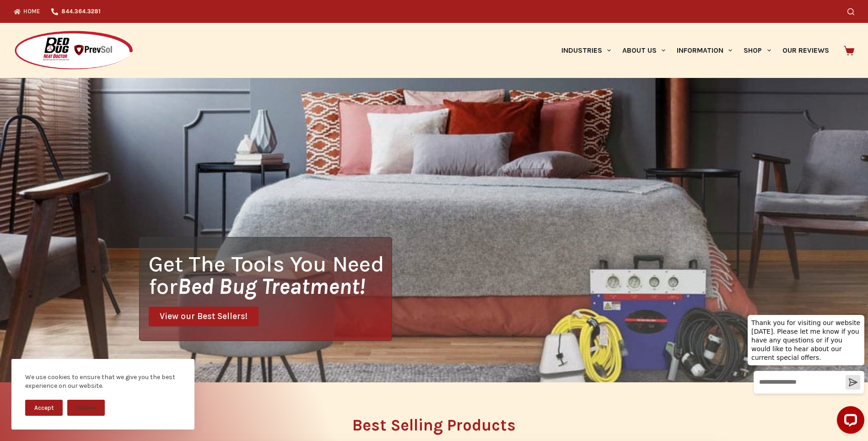 The width and height of the screenshot is (868, 441). What do you see at coordinates (270, 275) in the screenshot?
I see `h1: Get The Tools You Need for` at bounding box center [270, 275].